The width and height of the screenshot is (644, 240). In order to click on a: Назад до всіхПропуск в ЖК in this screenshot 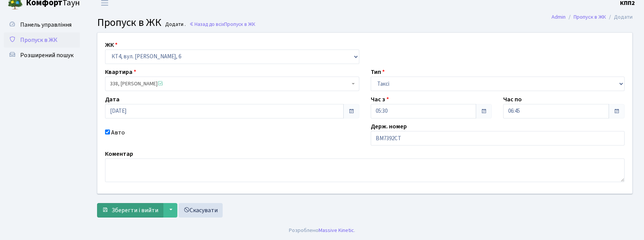, I will do `click(222, 24)`.